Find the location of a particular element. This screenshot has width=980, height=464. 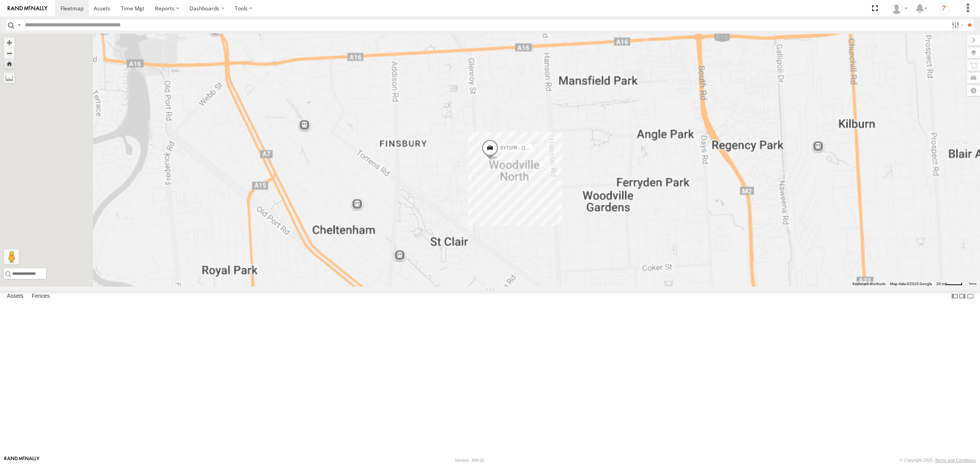

label: Search Filter Options is located at coordinates (956, 25).